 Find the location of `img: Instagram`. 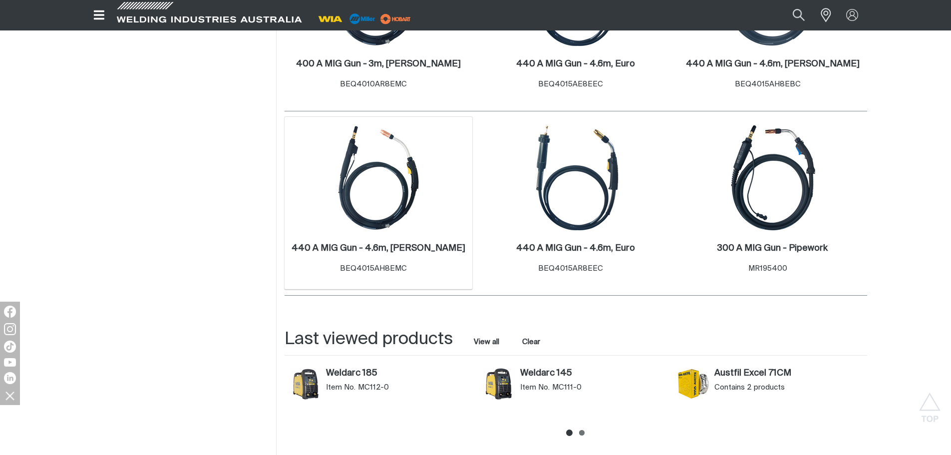

img: Instagram is located at coordinates (10, 329).